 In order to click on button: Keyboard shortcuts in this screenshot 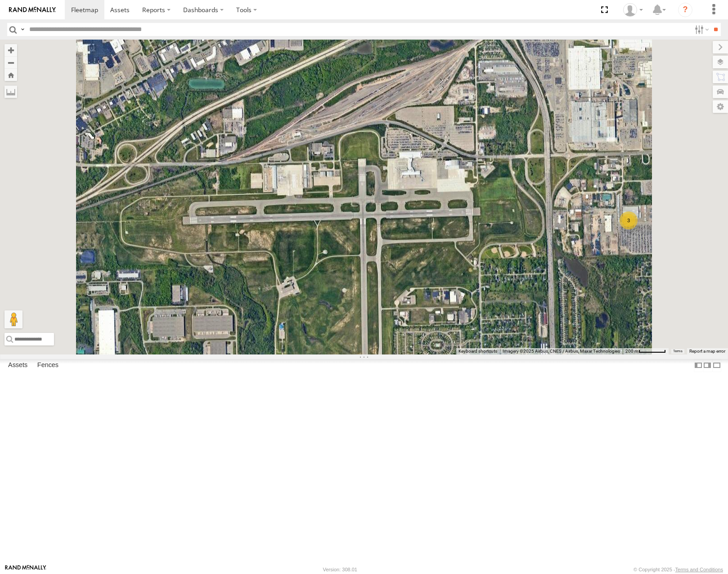, I will do `click(477, 352)`.